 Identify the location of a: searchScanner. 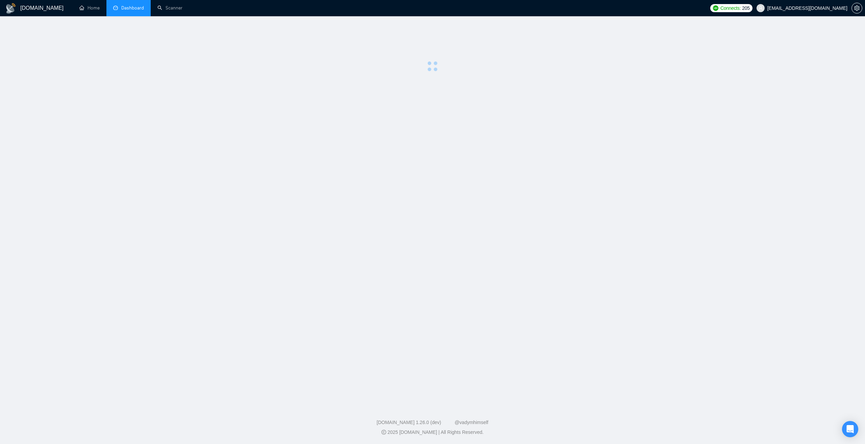
(170, 8).